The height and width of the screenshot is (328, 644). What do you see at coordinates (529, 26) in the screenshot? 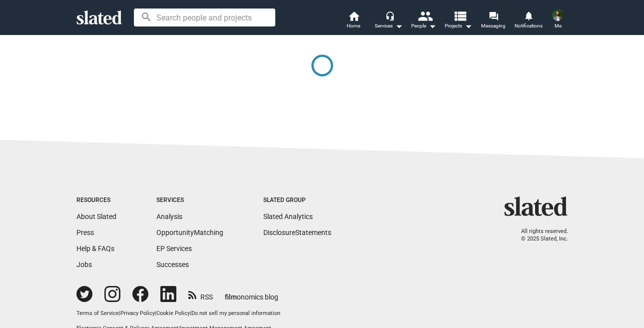
I see `span: Notifications` at bounding box center [529, 26].